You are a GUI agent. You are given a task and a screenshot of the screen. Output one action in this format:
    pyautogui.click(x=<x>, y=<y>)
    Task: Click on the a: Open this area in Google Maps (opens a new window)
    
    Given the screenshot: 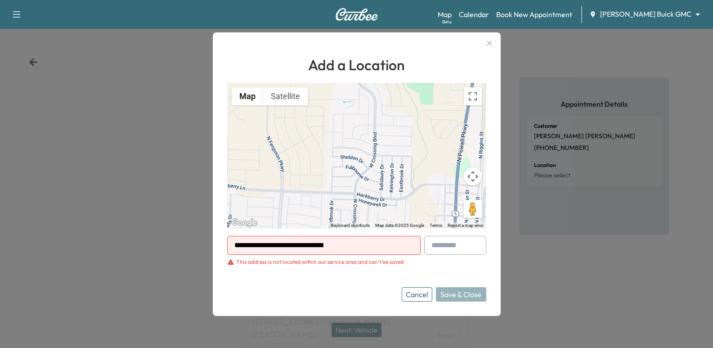 What is the action you would take?
    pyautogui.click(x=244, y=223)
    